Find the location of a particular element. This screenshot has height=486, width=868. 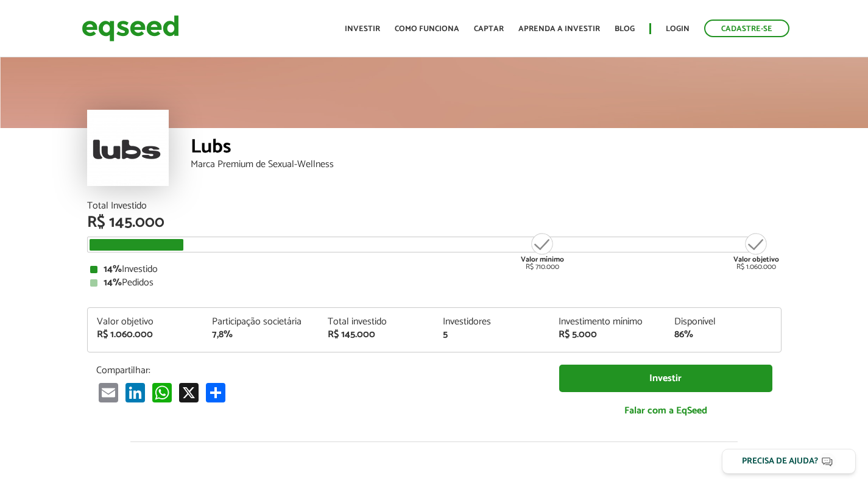

strong: Valor objetivo is located at coordinates (756, 259).